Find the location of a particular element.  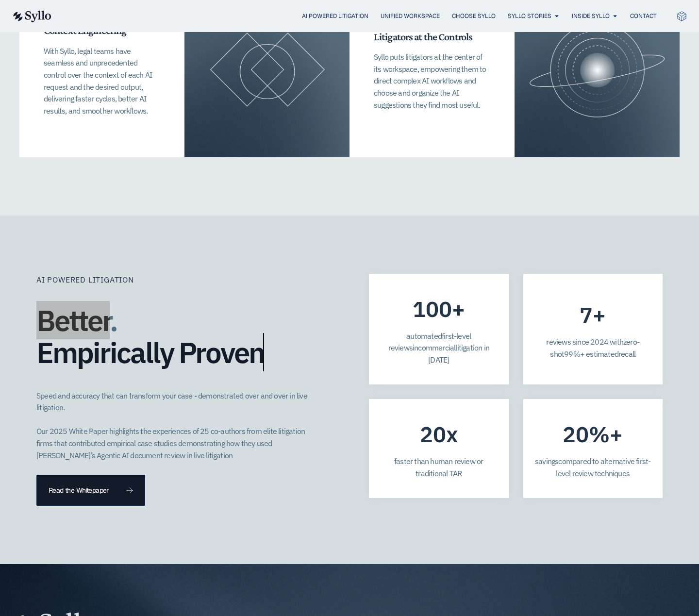

span: Empirically Proven​ is located at coordinates (150, 353).